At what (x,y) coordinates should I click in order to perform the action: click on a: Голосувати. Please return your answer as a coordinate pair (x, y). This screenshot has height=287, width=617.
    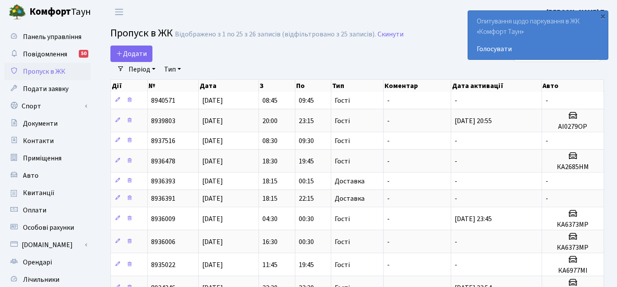
    Looking at the image, I should click on (538, 49).